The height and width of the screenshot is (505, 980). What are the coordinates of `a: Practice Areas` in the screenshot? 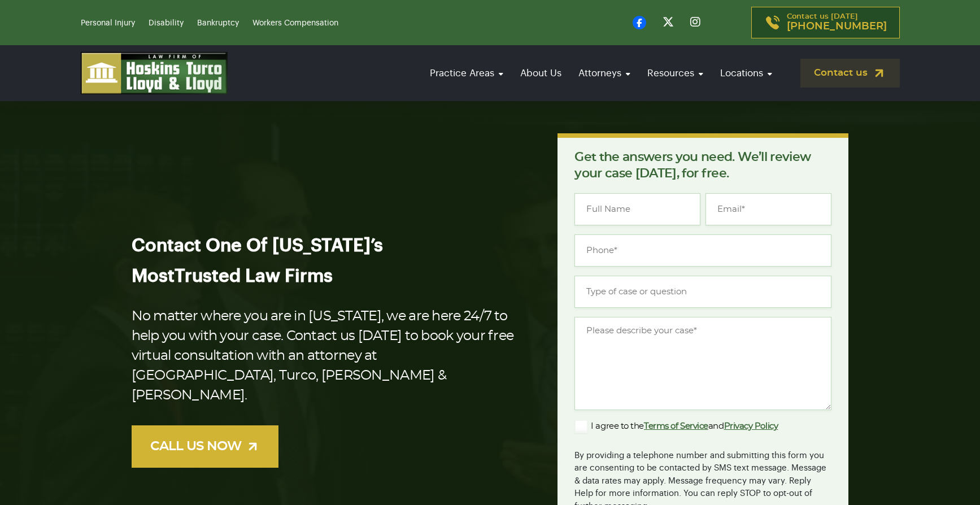 It's located at (467, 72).